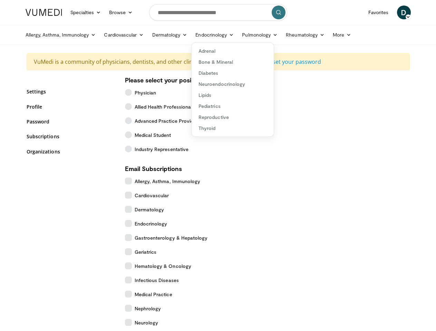 The width and height of the screenshot is (436, 331). Describe the element at coordinates (342, 35) in the screenshot. I see `a: More` at that location.